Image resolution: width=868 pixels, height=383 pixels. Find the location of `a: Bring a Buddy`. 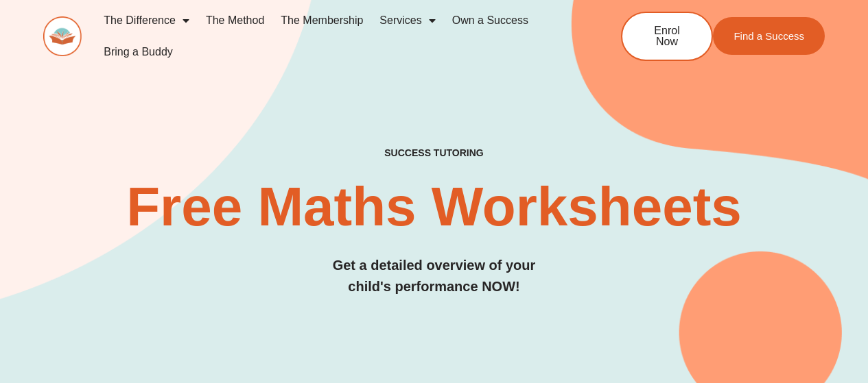

a: Bring a Buddy is located at coordinates (138, 52).